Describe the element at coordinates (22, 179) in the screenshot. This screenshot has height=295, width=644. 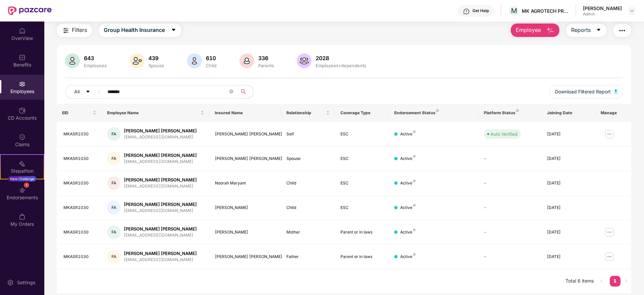
I see `div: New Challenge` at that location.